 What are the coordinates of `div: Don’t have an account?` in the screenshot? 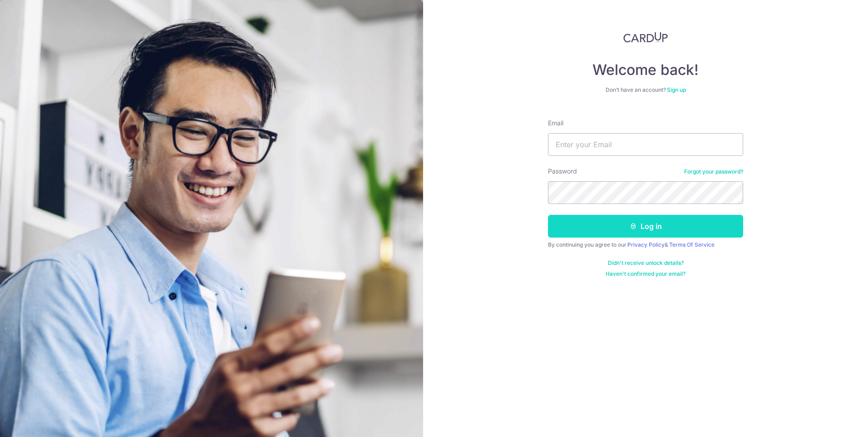 It's located at (646, 90).